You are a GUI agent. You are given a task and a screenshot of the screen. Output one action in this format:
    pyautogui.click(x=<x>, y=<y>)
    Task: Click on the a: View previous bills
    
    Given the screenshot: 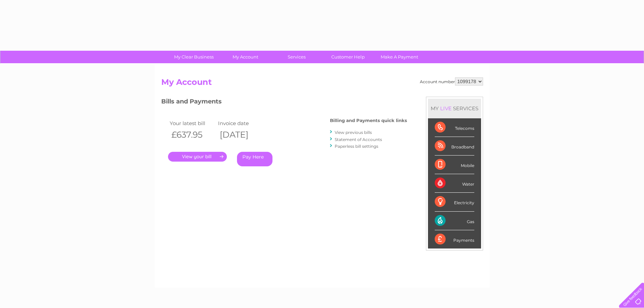 What is the action you would take?
    pyautogui.click(x=353, y=132)
    